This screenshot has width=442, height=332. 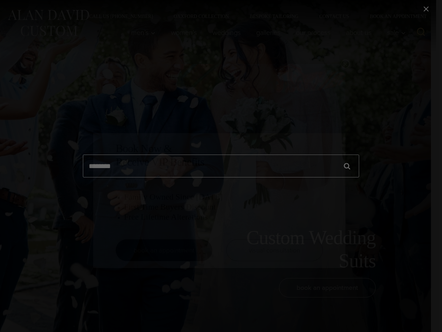 What do you see at coordinates (224, 207) in the screenshot?
I see `h3: First Time Buyers Discount` at bounding box center [224, 207].